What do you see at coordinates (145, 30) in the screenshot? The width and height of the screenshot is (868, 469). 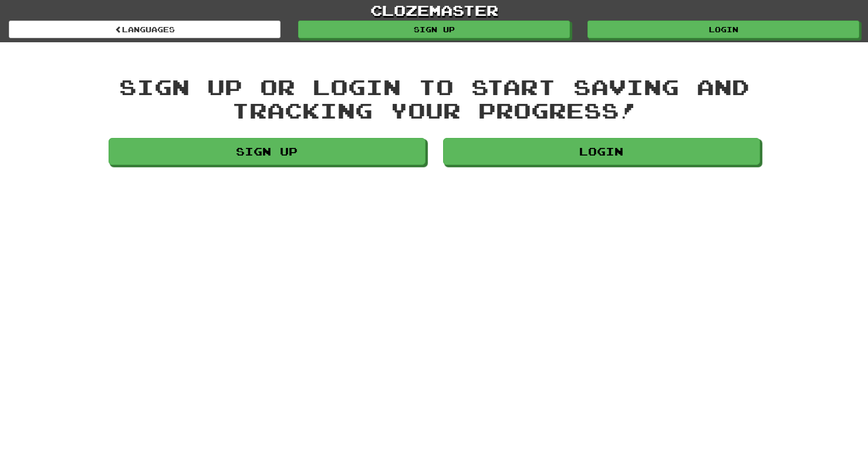 I see `a: Languages` at bounding box center [145, 30].